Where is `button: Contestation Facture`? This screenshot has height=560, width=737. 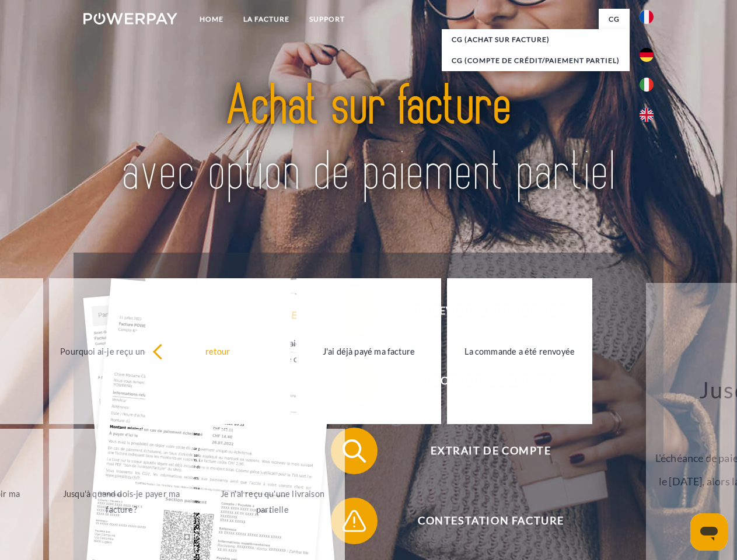 button: Contestation Facture is located at coordinates (482, 520).